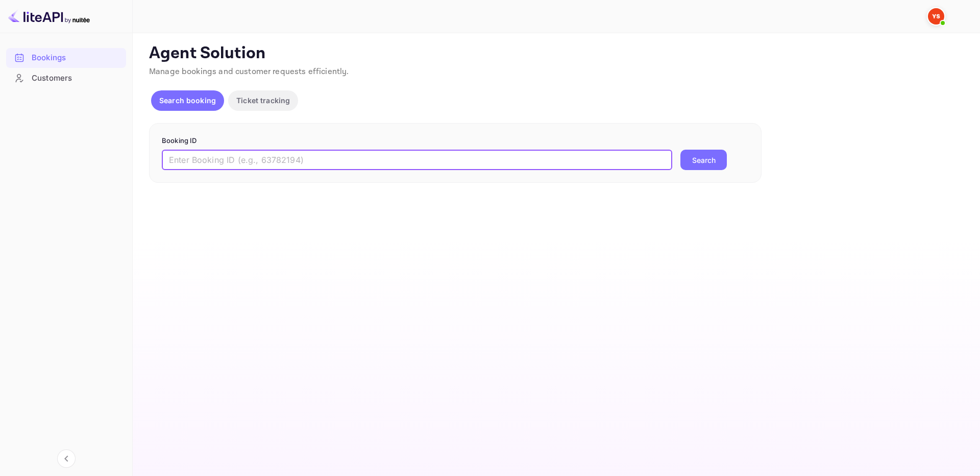  What do you see at coordinates (417, 160) in the screenshot?
I see `input: Enter Booking ID (e.g., 63782194)` at bounding box center [417, 160].